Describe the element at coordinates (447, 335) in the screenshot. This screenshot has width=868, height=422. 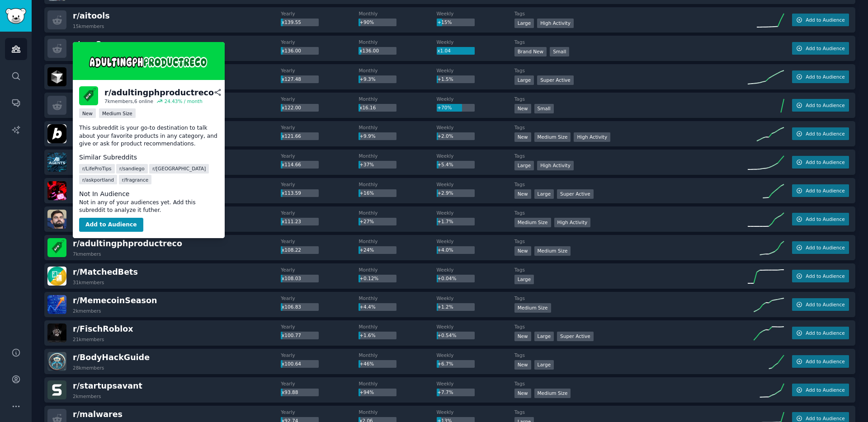
I see `span: +0.54%` at that location.